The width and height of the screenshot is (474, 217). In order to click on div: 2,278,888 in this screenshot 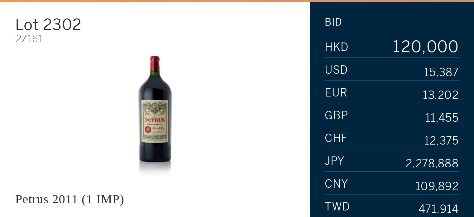, I will do `click(432, 163)`.